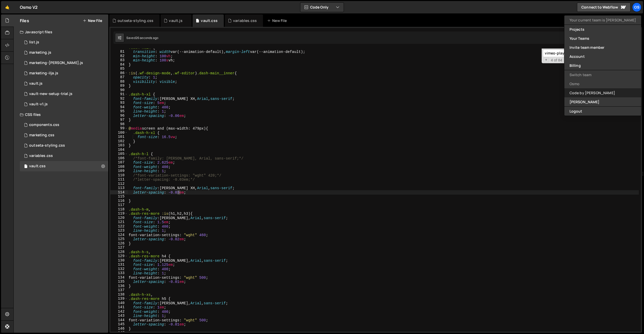  What do you see at coordinates (42, 135) in the screenshot?
I see `div: marketing.css` at bounding box center [42, 135].